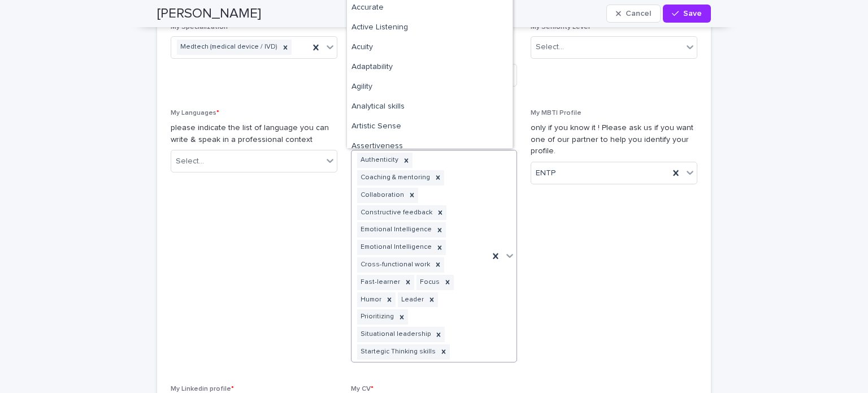  I want to click on div: Agility, so click(430, 87).